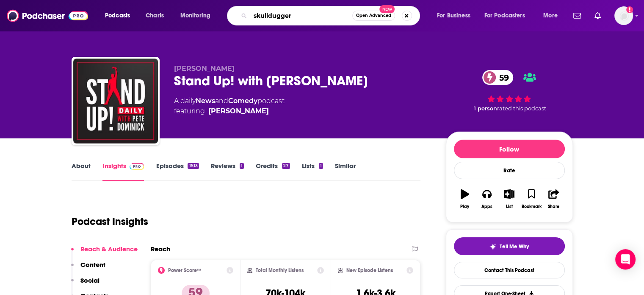 This screenshot has width=644, height=295. Describe the element at coordinates (502, 77) in the screenshot. I see `span: 59` at that location.